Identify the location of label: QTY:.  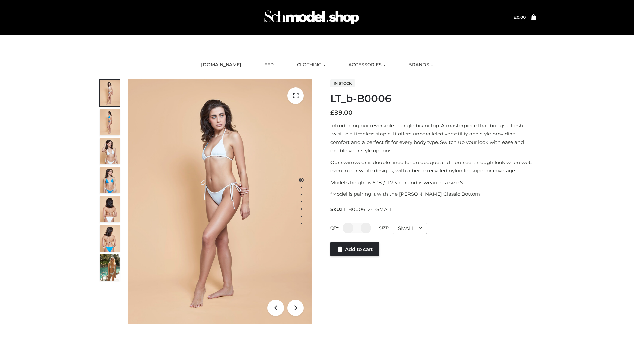
(335, 228).